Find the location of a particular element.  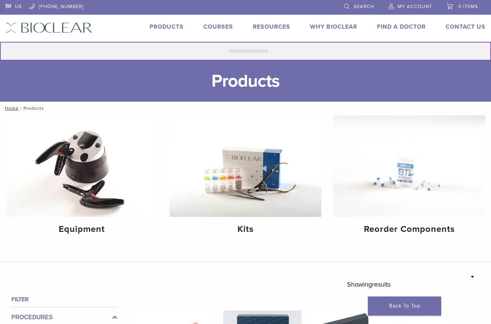

a: Home is located at coordinates (11, 108).